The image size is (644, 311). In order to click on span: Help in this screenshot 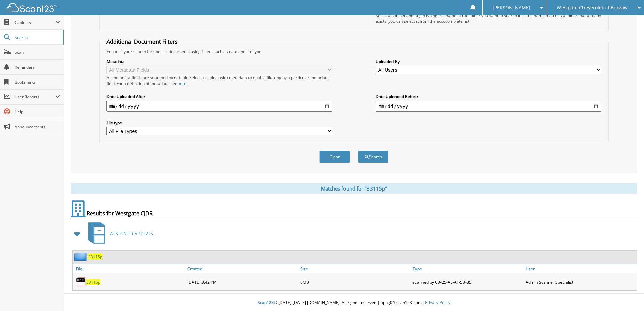, I will do `click(37, 111)`.